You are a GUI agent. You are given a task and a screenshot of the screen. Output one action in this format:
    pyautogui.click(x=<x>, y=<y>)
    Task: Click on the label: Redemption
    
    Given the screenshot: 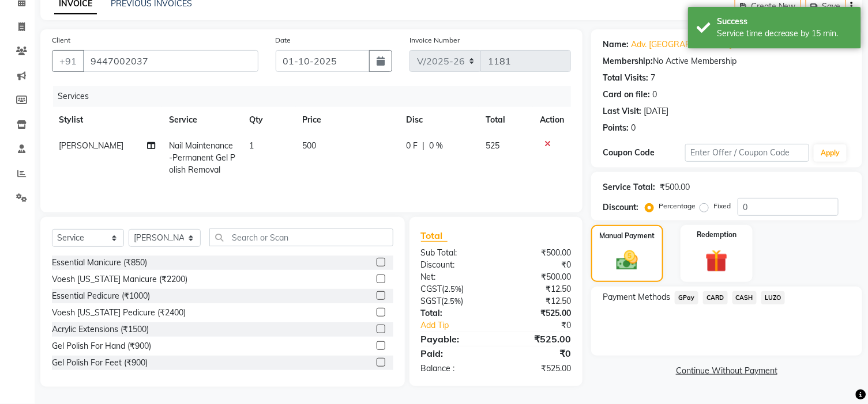 What is the action you would take?
    pyautogui.click(x=716, y=235)
    